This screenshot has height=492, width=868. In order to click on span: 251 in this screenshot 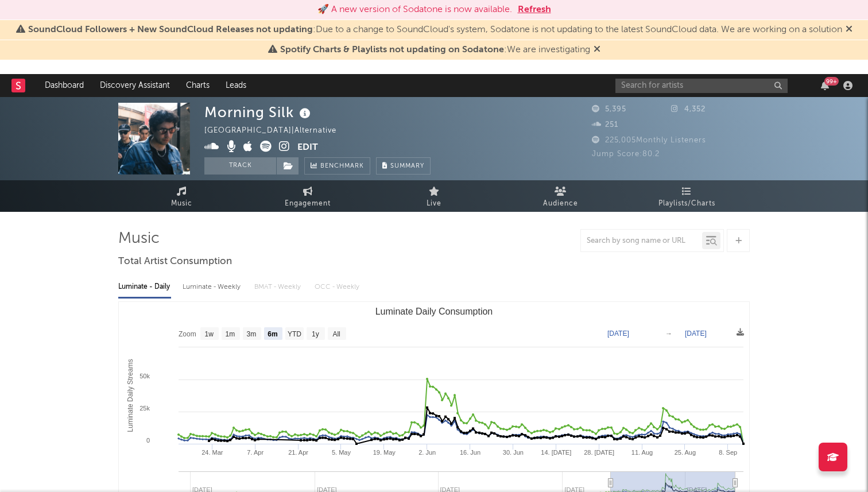, I will do `click(605, 125)`.